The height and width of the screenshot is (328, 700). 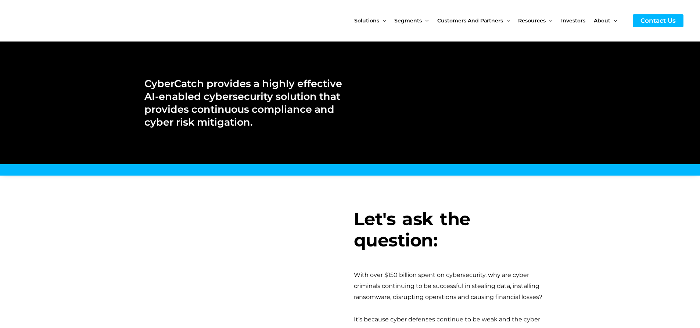 What do you see at coordinates (455, 230) in the screenshot?
I see `h3: Let's ask the question:` at bounding box center [455, 230].